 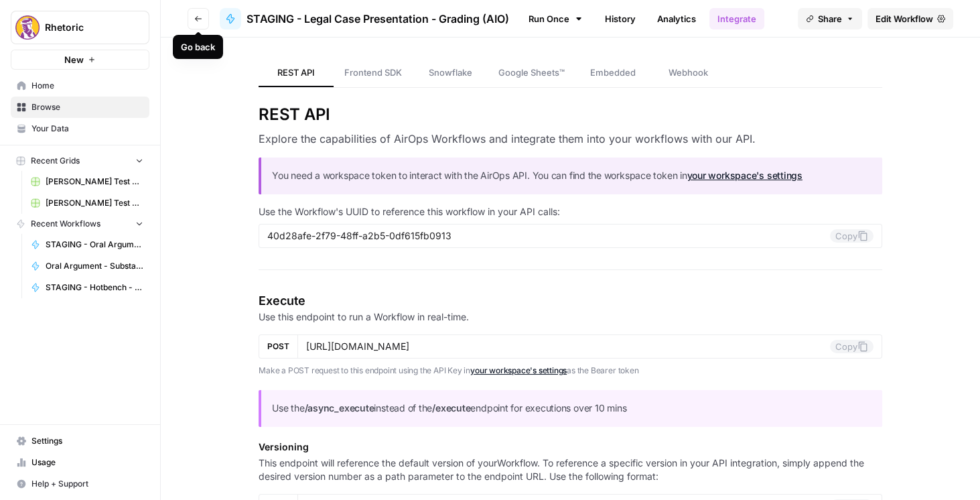 I want to click on span: Rhetoric, so click(x=85, y=27).